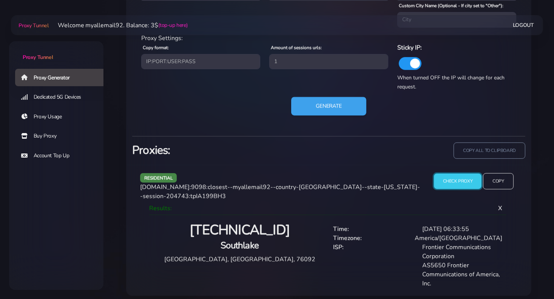  I want to click on a: (top-up here), so click(173, 25).